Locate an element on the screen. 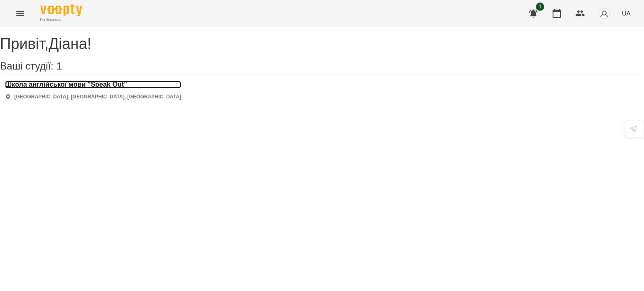 Image resolution: width=644 pixels, height=291 pixels. h3: Школа англійської мови "Speak Out" is located at coordinates (93, 85).